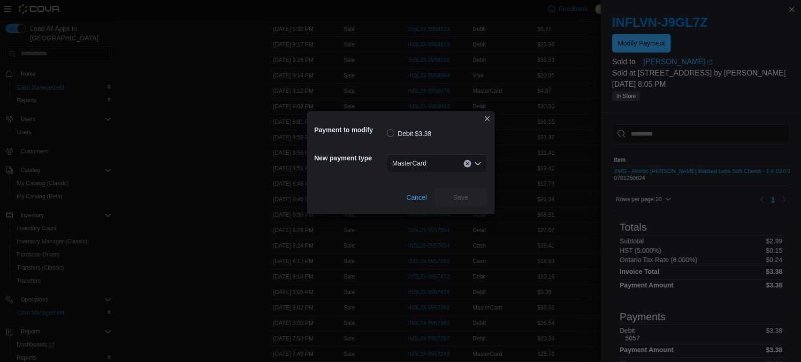  I want to click on button: Save, so click(461, 198).